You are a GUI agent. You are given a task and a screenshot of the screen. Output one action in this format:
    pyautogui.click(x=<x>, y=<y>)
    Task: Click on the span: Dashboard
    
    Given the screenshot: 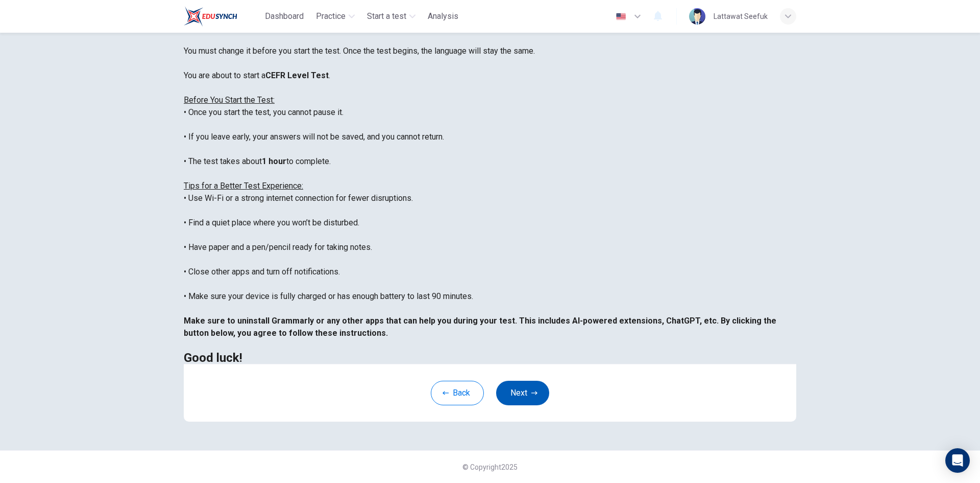 What is the action you would take?
    pyautogui.click(x=285, y=16)
    